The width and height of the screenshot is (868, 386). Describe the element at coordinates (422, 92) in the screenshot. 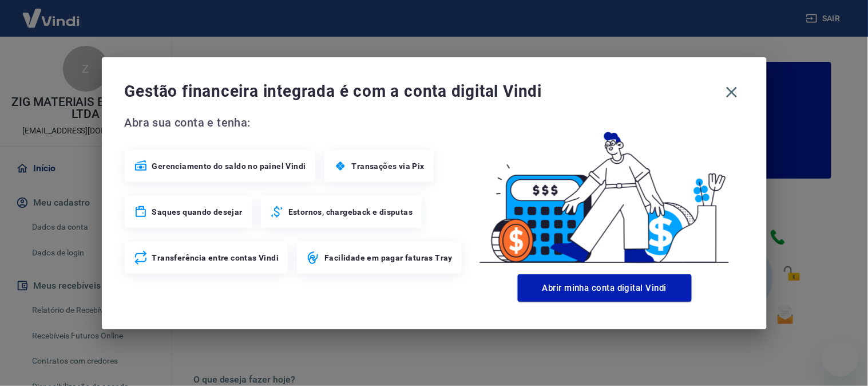

I see `span: Gestão financeira integrada é com a conta digital Vindi` at that location.